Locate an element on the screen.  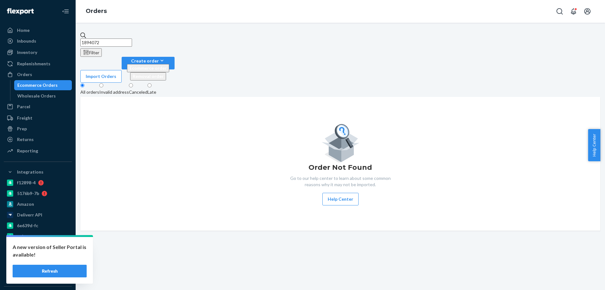
a: gnzsuz-v5 is located at coordinates (38, 247).